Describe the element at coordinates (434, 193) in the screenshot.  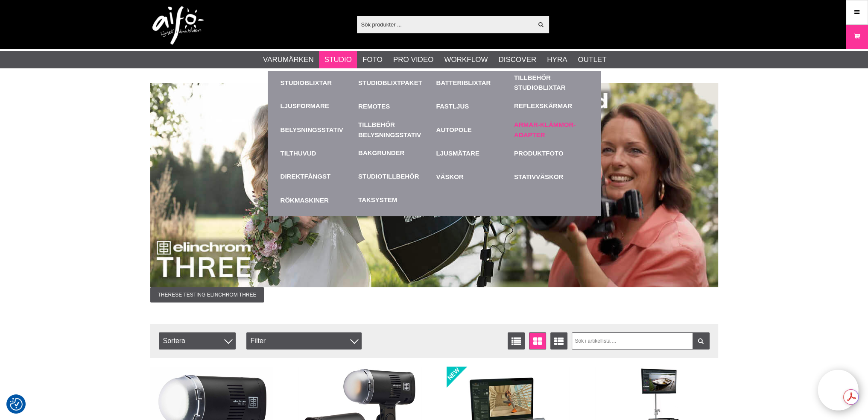
I see `a: Annons:010 banner-elin-three-blendning-1390x500.jpgTherese testing Elinchrom THREE` at that location.